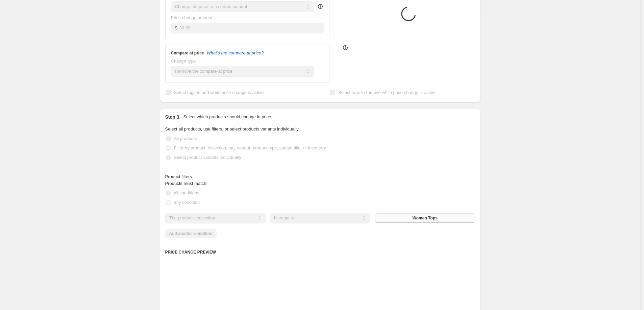 The width and height of the screenshot is (644, 310). I want to click on span: Filter by product, collection, tag, vendor, product type, variant title, or inventory, so click(250, 148).